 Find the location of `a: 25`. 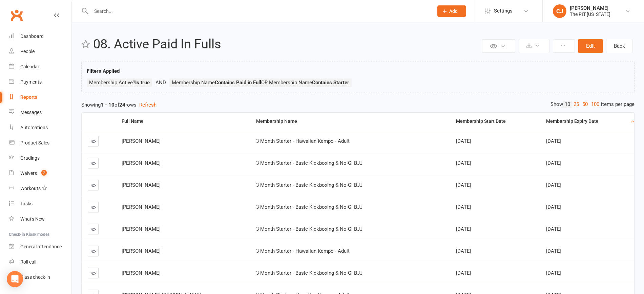

a: 25 is located at coordinates (576, 104).